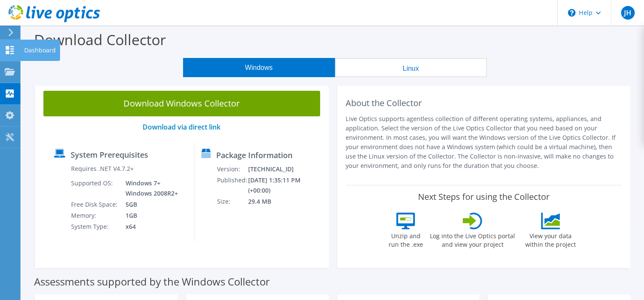  I want to click on td: System Type:, so click(95, 227).